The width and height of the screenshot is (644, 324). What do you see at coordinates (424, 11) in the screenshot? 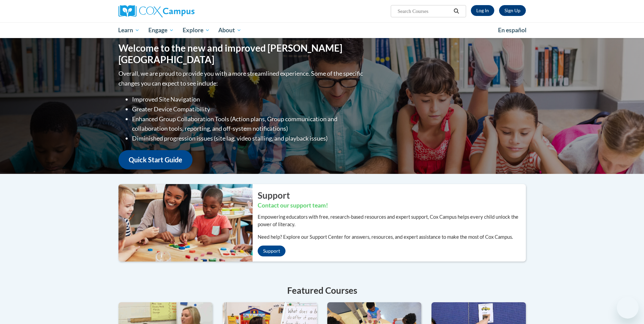
I see `input: Search Courses` at bounding box center [424, 11].